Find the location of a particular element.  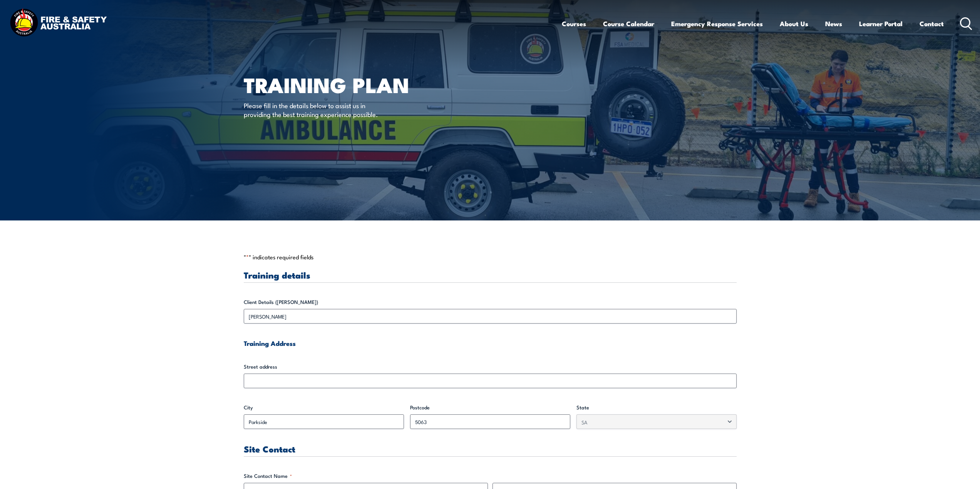

label: Street address is located at coordinates (490, 366).